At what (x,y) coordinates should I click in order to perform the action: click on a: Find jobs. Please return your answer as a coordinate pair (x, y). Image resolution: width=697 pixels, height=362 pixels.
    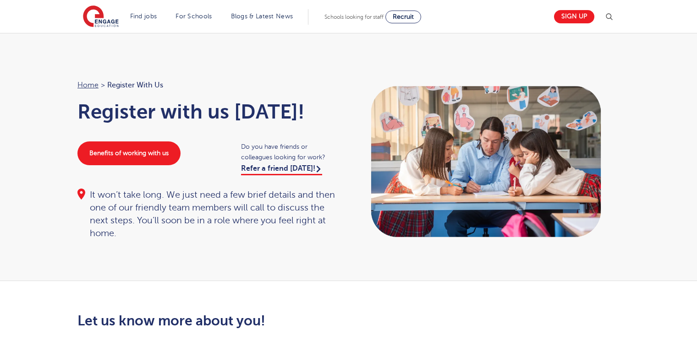
    Looking at the image, I should click on (143, 16).